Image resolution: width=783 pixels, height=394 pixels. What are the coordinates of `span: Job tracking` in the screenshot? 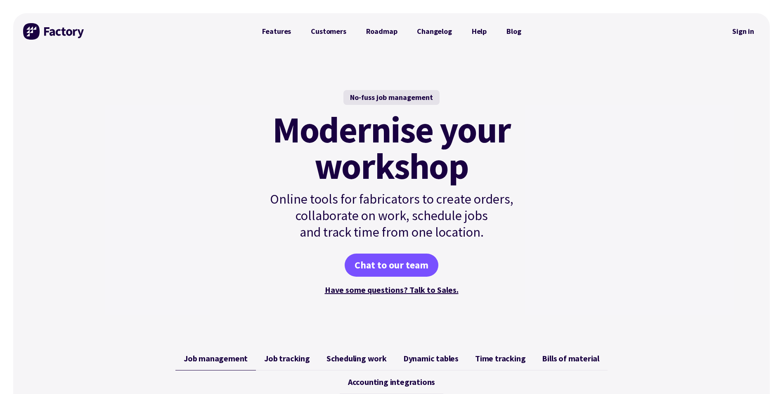 It's located at (287, 358).